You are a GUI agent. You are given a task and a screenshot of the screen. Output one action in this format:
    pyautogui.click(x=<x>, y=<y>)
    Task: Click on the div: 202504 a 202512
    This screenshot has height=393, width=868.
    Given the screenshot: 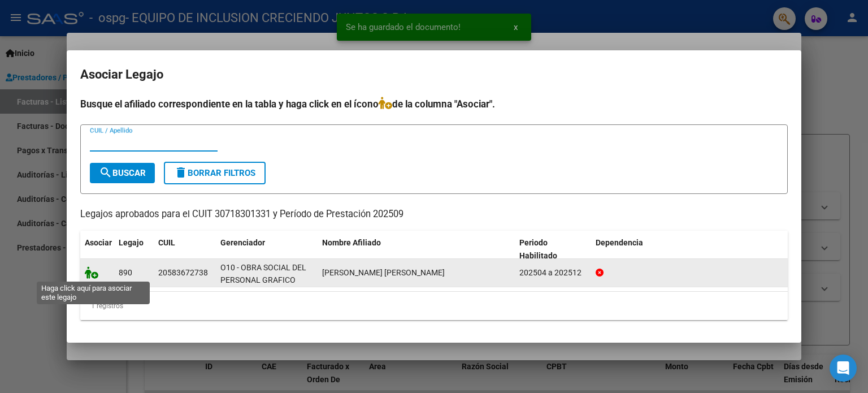 What is the action you would take?
    pyautogui.click(x=553, y=272)
    